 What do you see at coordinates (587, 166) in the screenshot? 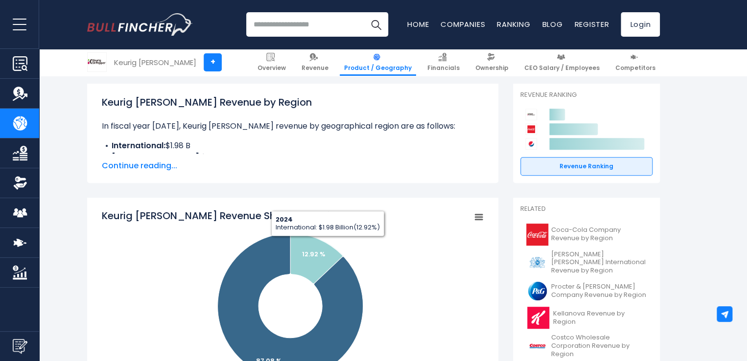
I see `a: Revenue Ranking` at bounding box center [587, 166].